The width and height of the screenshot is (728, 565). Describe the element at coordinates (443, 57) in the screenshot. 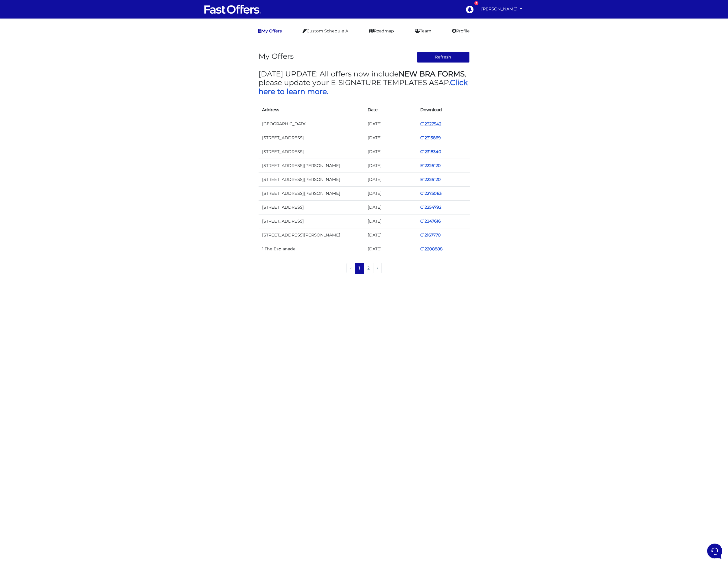

I see `button: Refresh` at that location.